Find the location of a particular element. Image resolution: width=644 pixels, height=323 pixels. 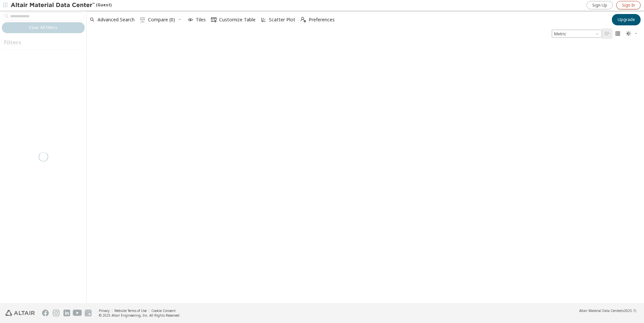

a: Sign Up is located at coordinates (600, 5).